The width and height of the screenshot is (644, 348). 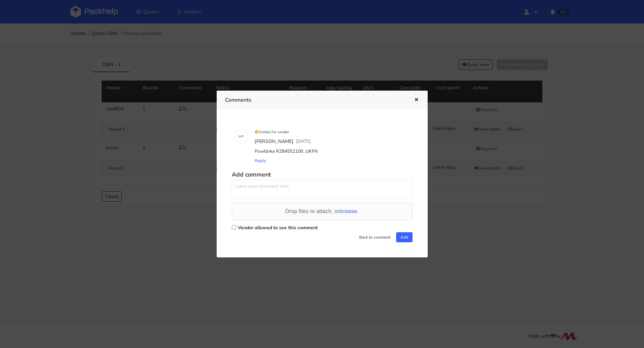 What do you see at coordinates (278, 228) in the screenshot?
I see `label: Vendor allowed to see this comment` at bounding box center [278, 228].